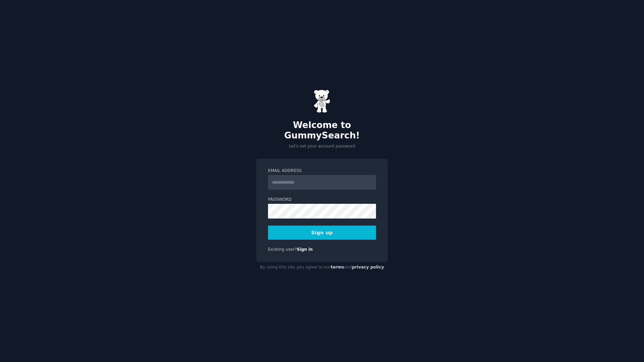 This screenshot has height=362, width=644. Describe the element at coordinates (322, 268) in the screenshot. I see `div: By using this site you agree to our and` at that location.